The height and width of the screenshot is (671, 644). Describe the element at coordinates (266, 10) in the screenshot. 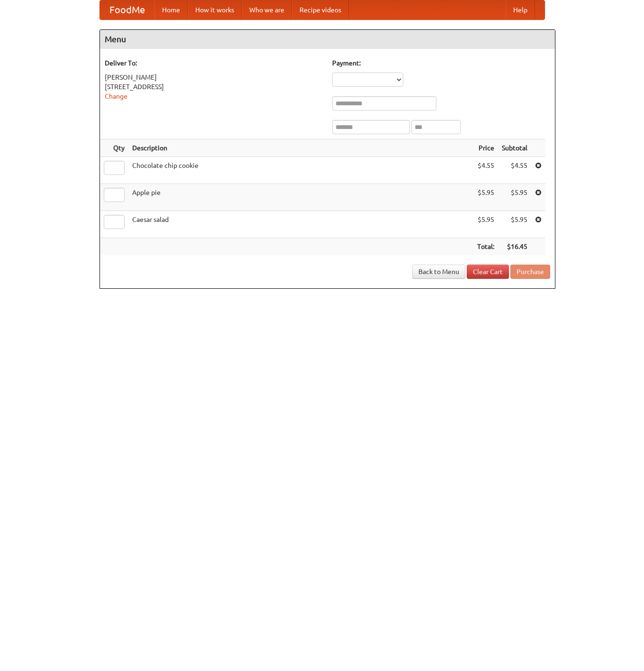

I see `a: Who we are` at that location.